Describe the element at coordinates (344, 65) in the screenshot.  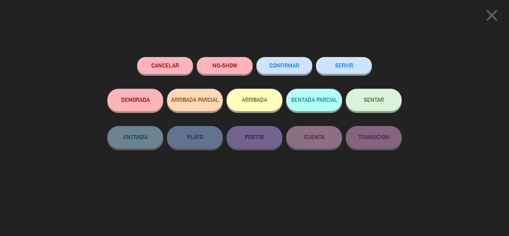
I see `button: SERVIR` at that location.